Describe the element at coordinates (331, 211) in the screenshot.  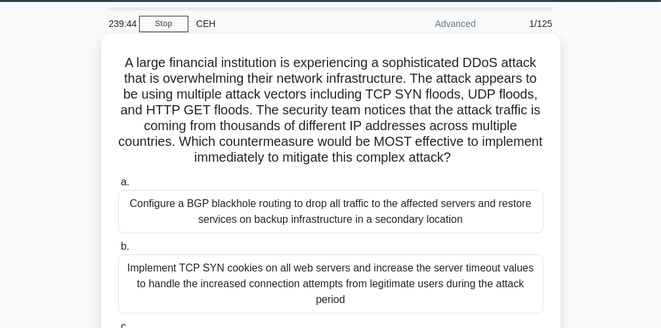
I see `div: Configure a BGP blackhole routing to drop all traffic to the affected servers and restore service...` at that location.